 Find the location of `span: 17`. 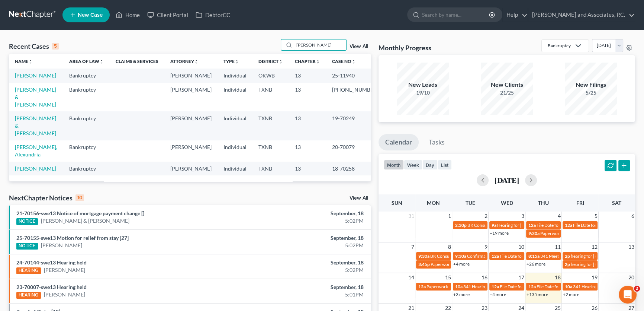

span: 17 is located at coordinates (521, 277).